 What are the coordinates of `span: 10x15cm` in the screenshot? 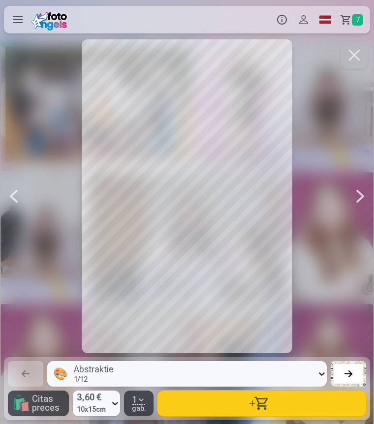 It's located at (91, 410).